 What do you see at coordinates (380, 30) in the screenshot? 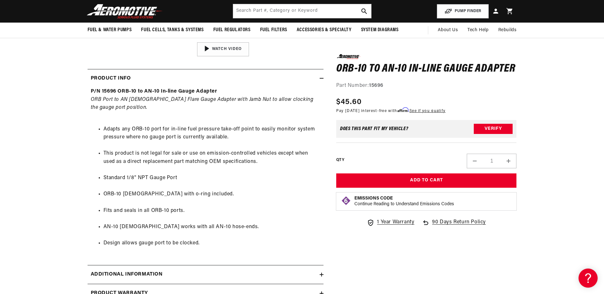
I see `span: System Diagrams` at bounding box center [380, 30].